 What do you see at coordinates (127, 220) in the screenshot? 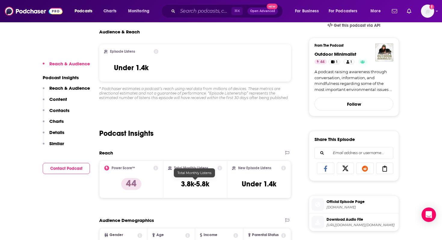
I see `h2: Audience Demographics` at bounding box center [127, 220].